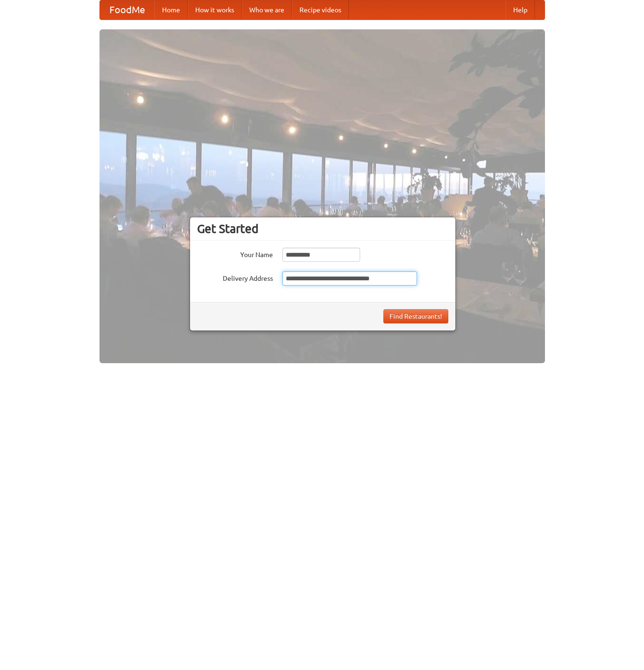 This screenshot has width=644, height=670. What do you see at coordinates (127, 10) in the screenshot?
I see `a: FoodMe` at bounding box center [127, 10].